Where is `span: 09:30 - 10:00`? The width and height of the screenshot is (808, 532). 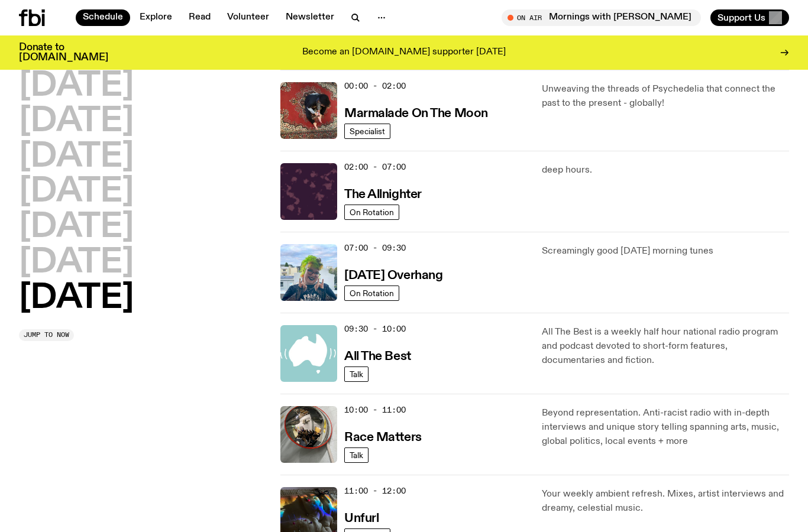 span: 09:30 - 10:00 is located at coordinates (375, 328).